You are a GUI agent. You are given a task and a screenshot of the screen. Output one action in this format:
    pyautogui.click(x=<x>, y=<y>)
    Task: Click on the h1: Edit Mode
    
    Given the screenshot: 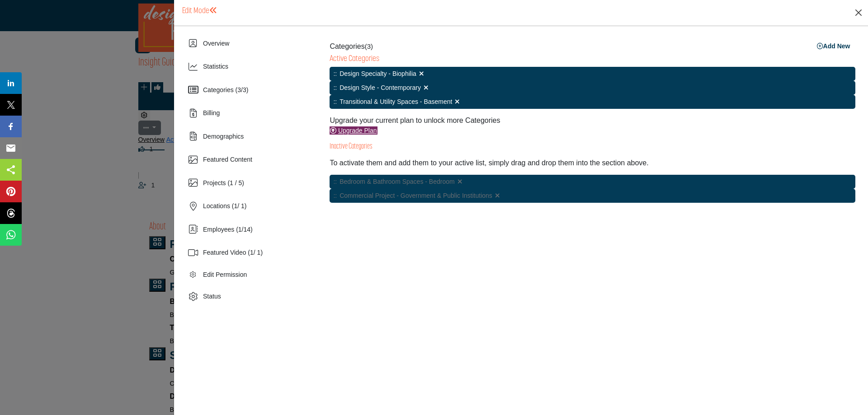 What is the action you would take?
    pyautogui.click(x=200, y=11)
    